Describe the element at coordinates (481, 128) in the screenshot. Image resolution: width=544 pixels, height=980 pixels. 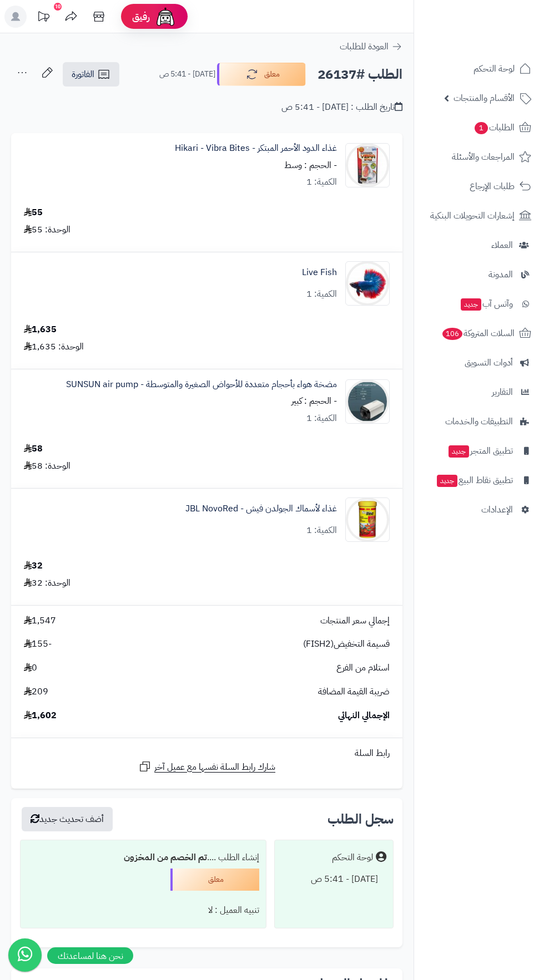
I see `span: 1` at that location.